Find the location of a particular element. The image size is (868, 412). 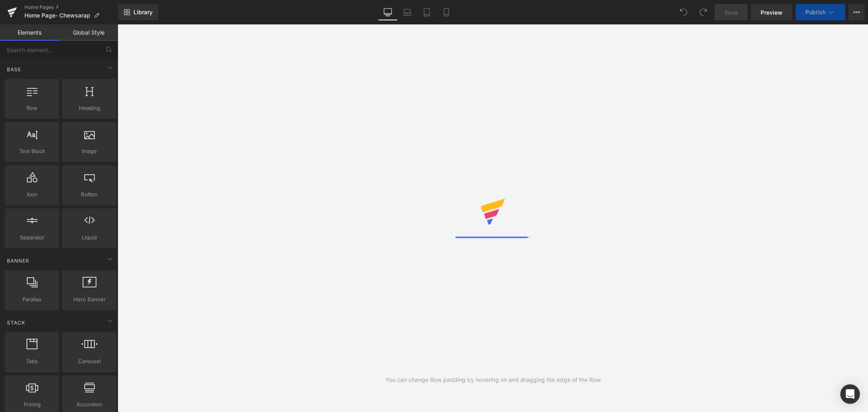

span: Save is located at coordinates (731, 13).